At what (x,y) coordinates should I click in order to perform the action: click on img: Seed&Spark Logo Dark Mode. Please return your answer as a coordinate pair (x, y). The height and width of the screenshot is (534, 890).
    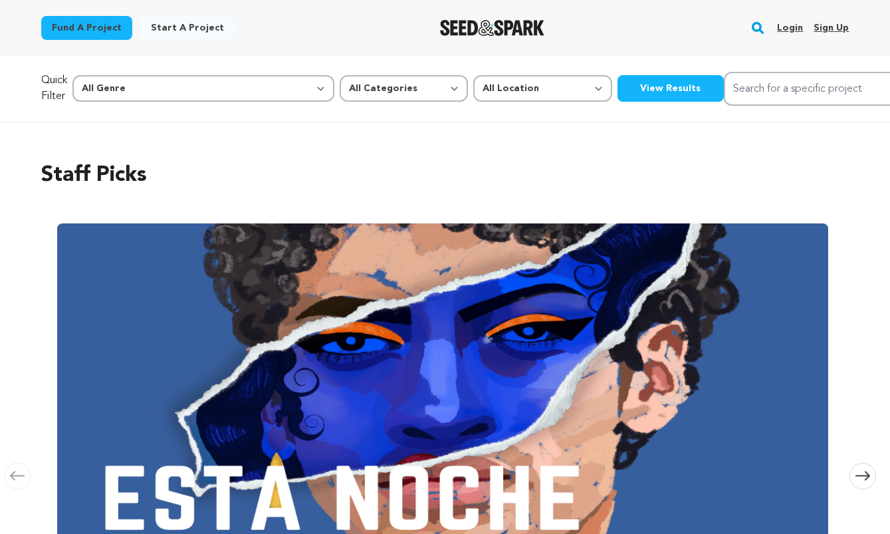
    Looking at the image, I should click on (492, 28).